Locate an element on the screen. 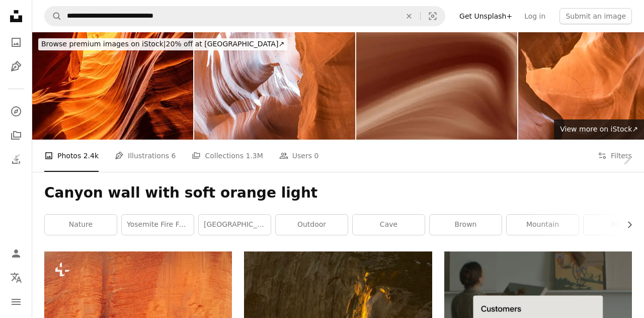 This screenshot has height=318, width=644. a: Photos is located at coordinates (16, 42).